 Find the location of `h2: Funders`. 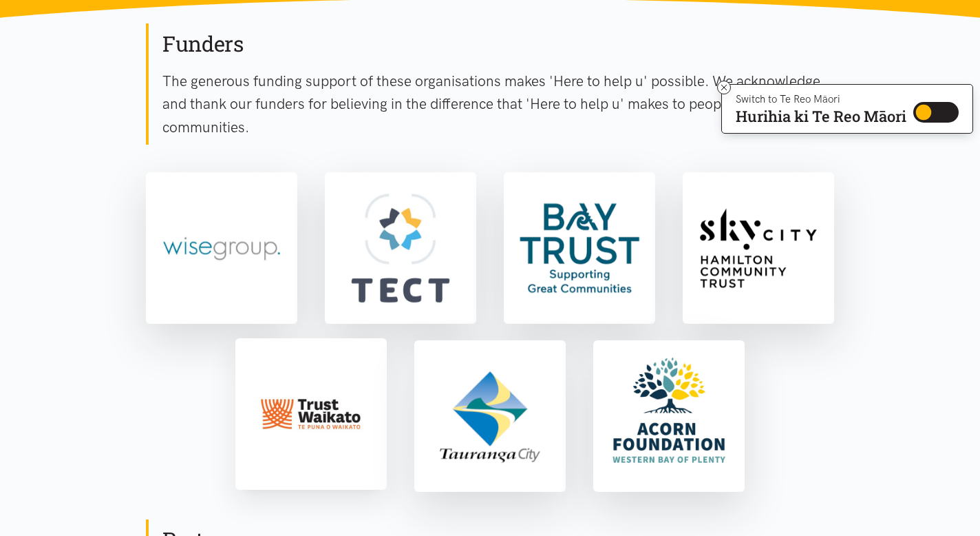

h2: Funders is located at coordinates (498, 44).